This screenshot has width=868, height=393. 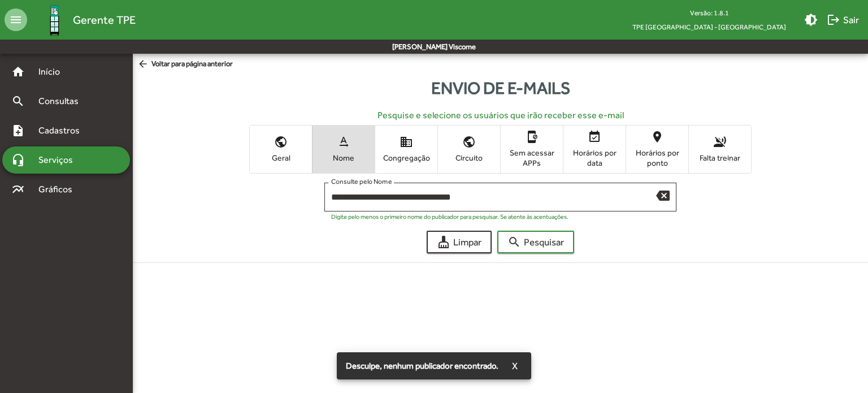 I want to click on span: Congregação, so click(x=407, y=158).